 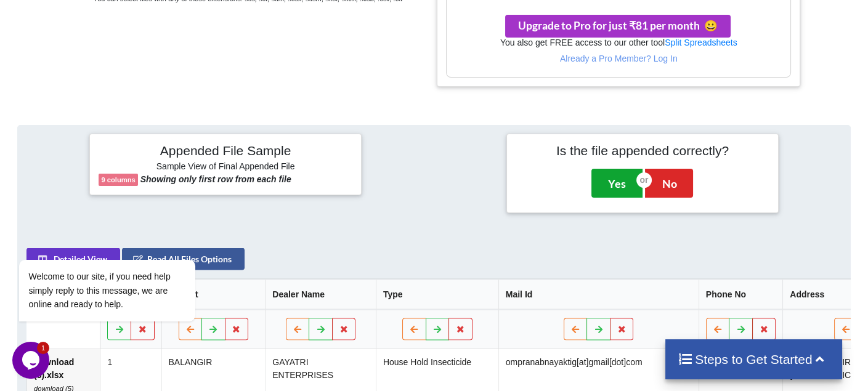 What do you see at coordinates (619, 59) in the screenshot?
I see `p: Already a Pro Member? Log In` at bounding box center [619, 59].